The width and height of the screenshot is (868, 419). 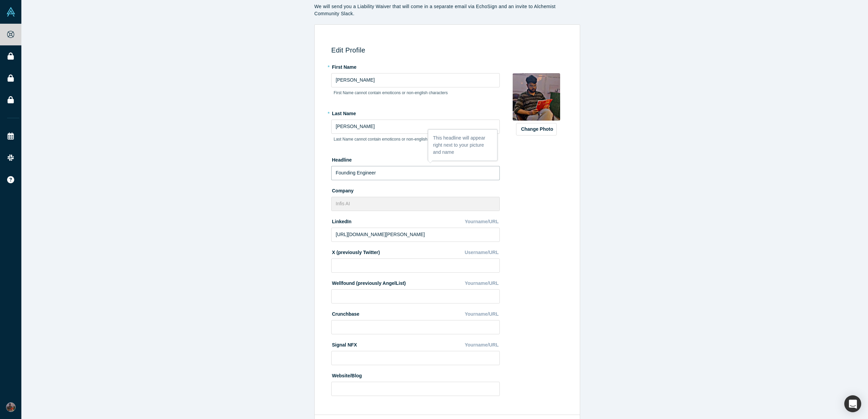 I want to click on div: Username/URL, so click(x=482, y=252).